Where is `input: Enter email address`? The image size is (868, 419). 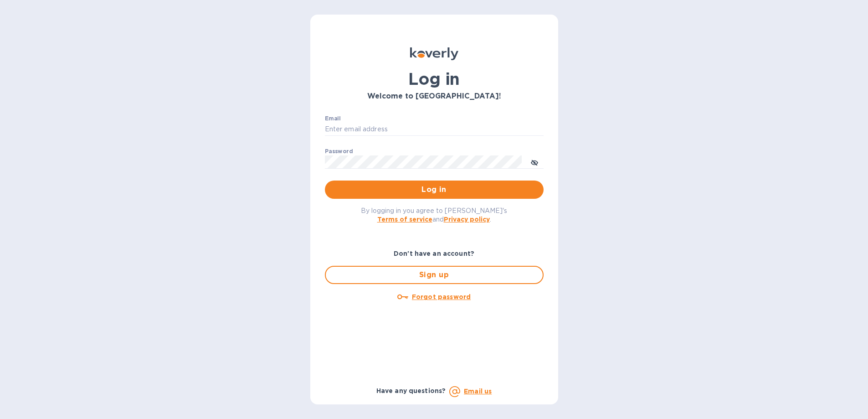
input: Enter email address is located at coordinates (434, 129).